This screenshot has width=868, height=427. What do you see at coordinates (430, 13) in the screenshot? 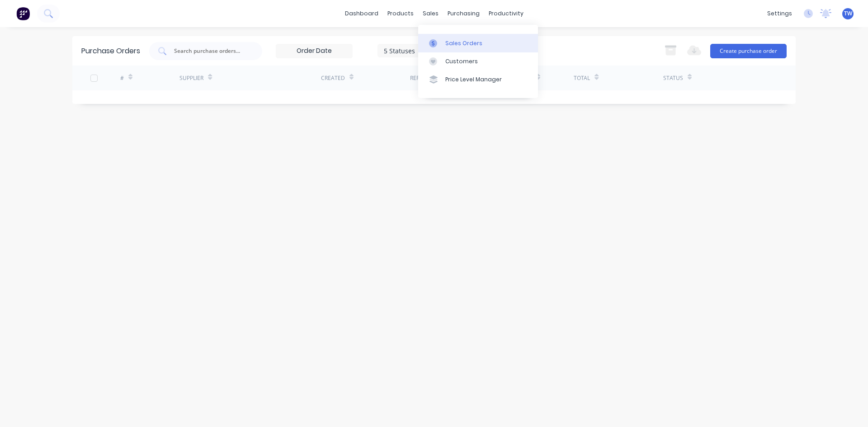
I see `div: sales` at bounding box center [430, 13].